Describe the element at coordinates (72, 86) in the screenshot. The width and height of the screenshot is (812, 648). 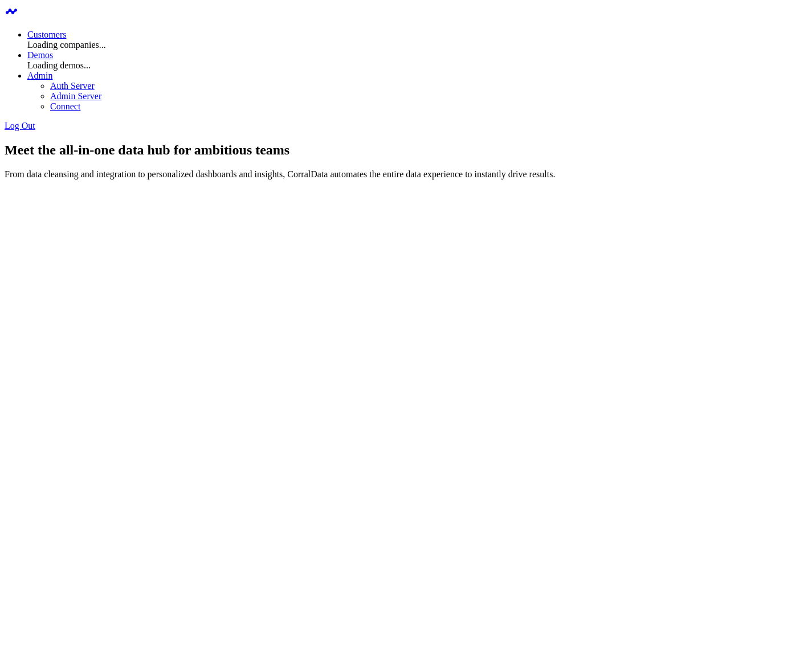
I see `a: Auth Server` at that location.